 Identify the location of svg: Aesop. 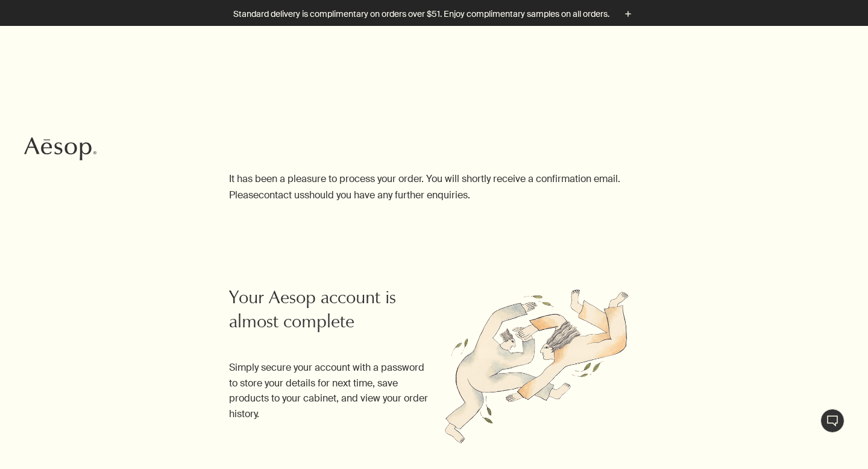
(60, 149).